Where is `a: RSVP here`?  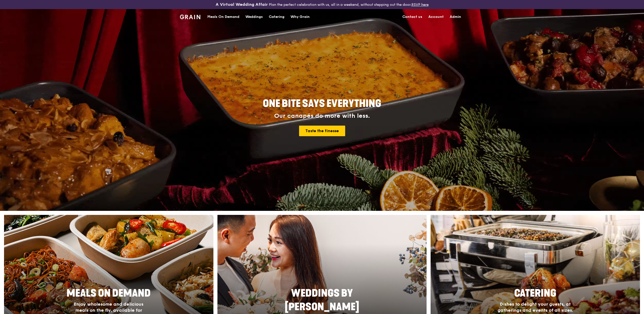
a: RSVP here is located at coordinates (420, 5).